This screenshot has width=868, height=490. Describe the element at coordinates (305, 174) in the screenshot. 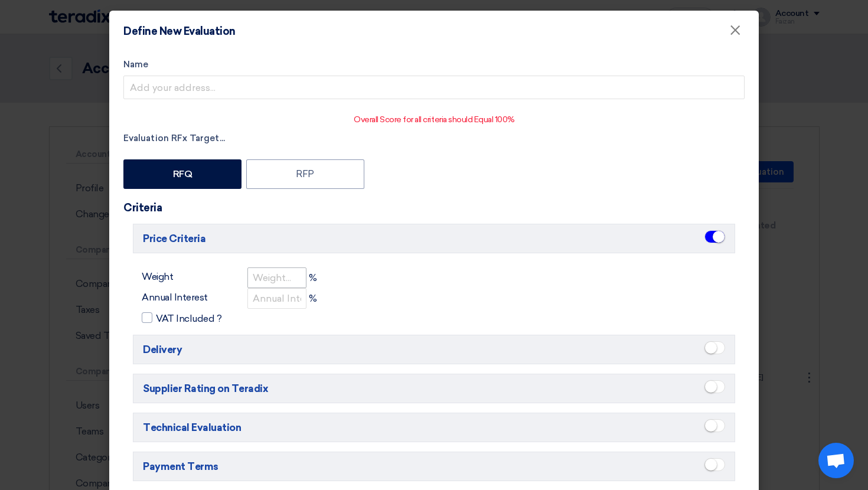

I see `label: RFP` at that location.